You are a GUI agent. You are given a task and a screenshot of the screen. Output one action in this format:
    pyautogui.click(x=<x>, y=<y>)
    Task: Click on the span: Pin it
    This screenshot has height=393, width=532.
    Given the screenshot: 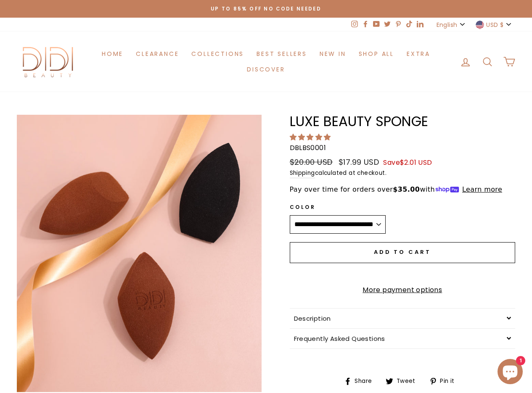 What is the action you would take?
    pyautogui.click(x=450, y=381)
    